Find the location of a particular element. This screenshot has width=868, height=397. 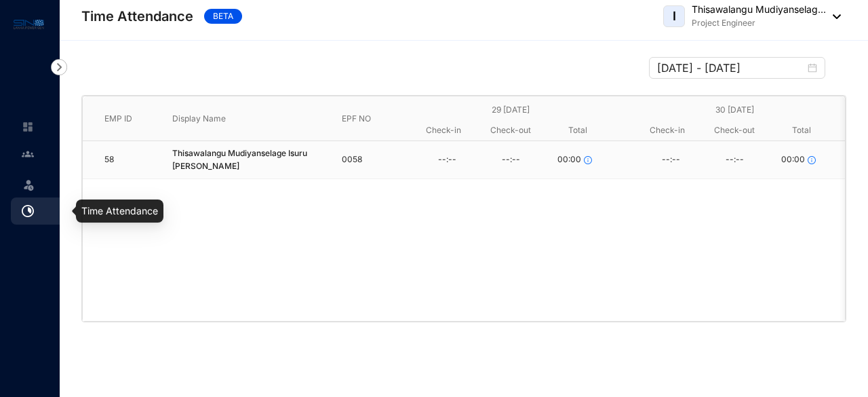

img: home-unselected.a29eae3204392db15eaf.svg is located at coordinates (28, 127).